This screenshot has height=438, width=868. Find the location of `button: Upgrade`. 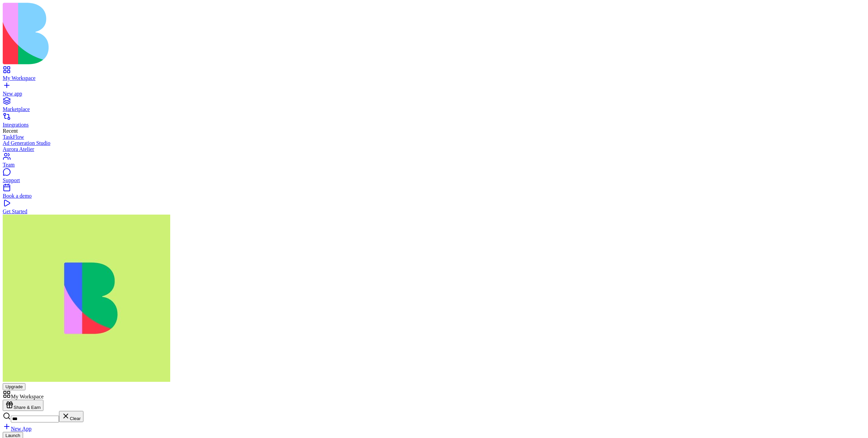

button: Upgrade is located at coordinates (13, 387).